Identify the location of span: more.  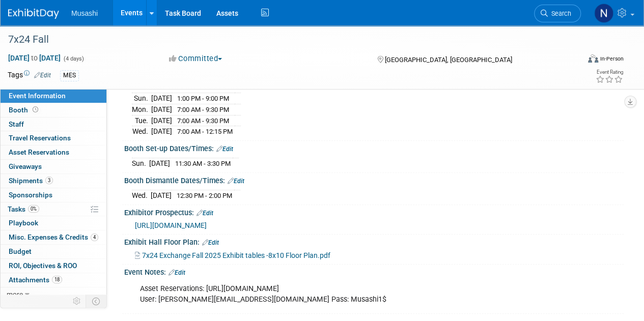
(15, 294).